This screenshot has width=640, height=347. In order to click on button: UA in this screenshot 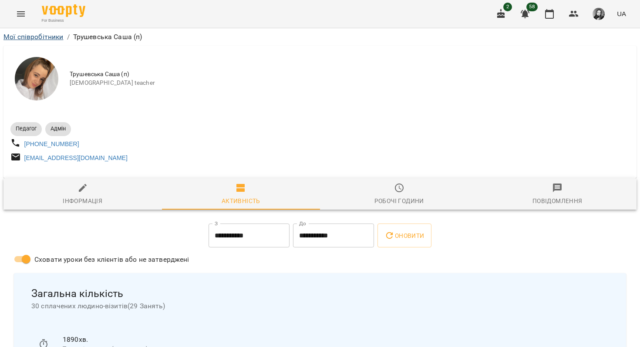, I will do `click(621, 13)`.